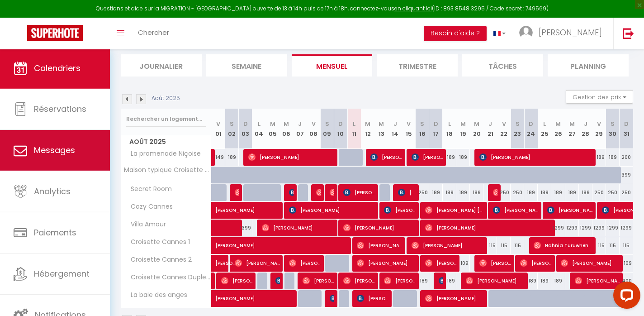 The image size is (644, 316). I want to click on li: Planning, so click(588, 65).